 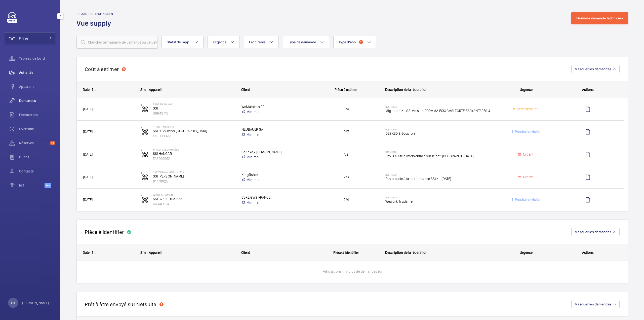 What do you see at coordinates (261, 42) in the screenshot?
I see `button: Facturable` at bounding box center [261, 42].